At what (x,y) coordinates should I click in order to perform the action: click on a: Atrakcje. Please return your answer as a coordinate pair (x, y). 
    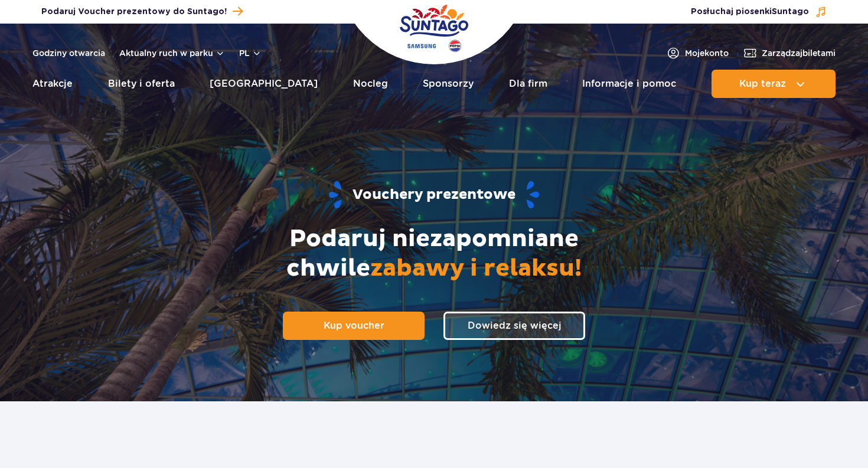
    Looking at the image, I should click on (53, 84).